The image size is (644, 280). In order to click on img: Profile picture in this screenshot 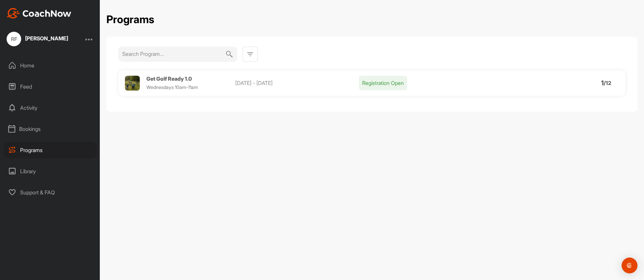, I will do `click(132, 83)`.